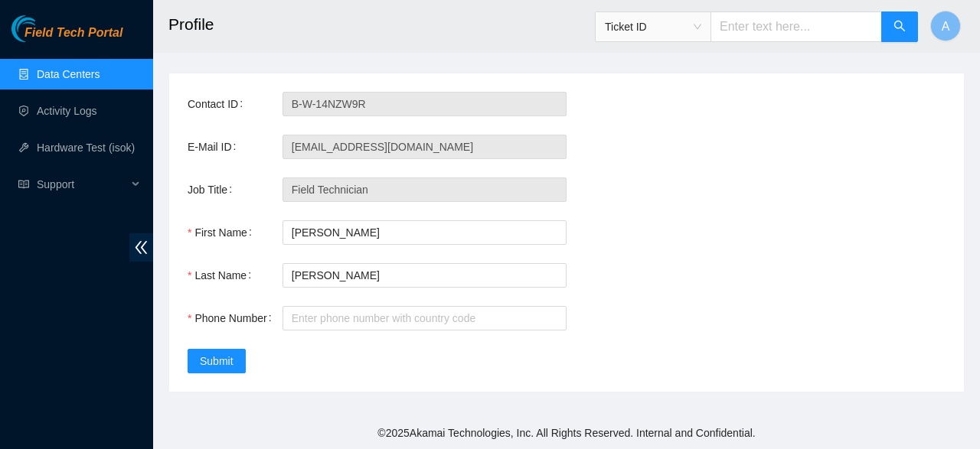 The width and height of the screenshot is (980, 449). What do you see at coordinates (425, 318) in the screenshot?
I see `input: Phone Number` at bounding box center [425, 318].